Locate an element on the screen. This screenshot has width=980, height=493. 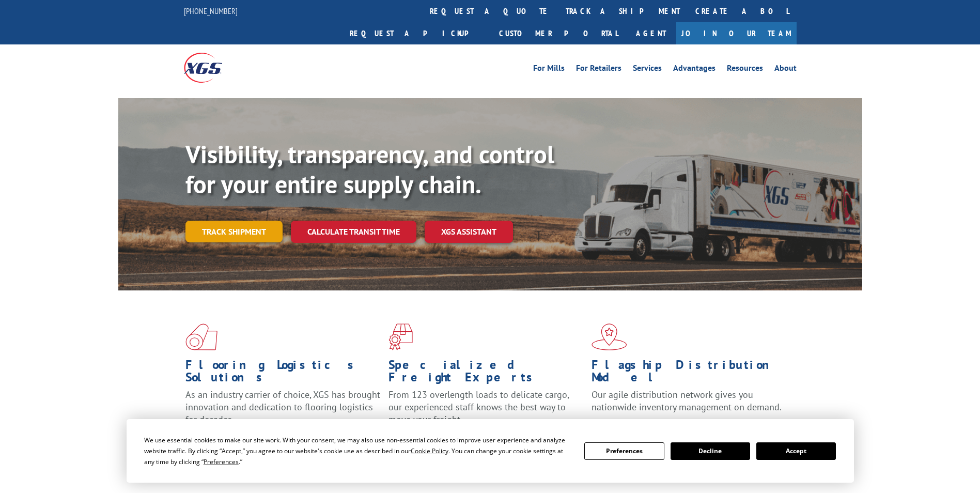
a: Calculate transit time is located at coordinates (353, 231).